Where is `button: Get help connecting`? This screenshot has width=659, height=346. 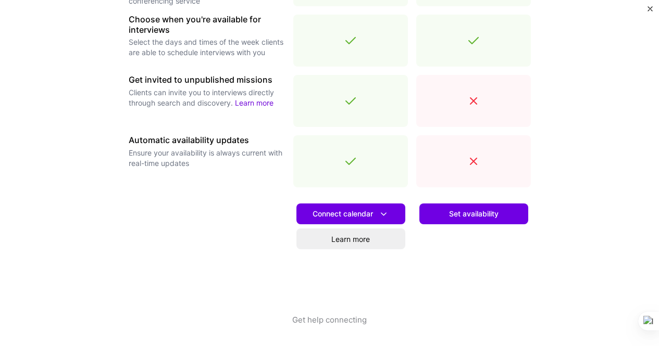 button: Get help connecting is located at coordinates (329, 330).